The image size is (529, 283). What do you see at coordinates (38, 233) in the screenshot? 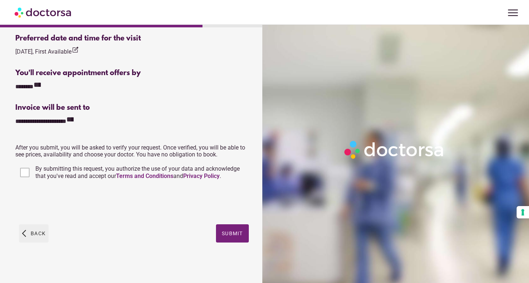
I see `span: Back` at bounding box center [38, 233].